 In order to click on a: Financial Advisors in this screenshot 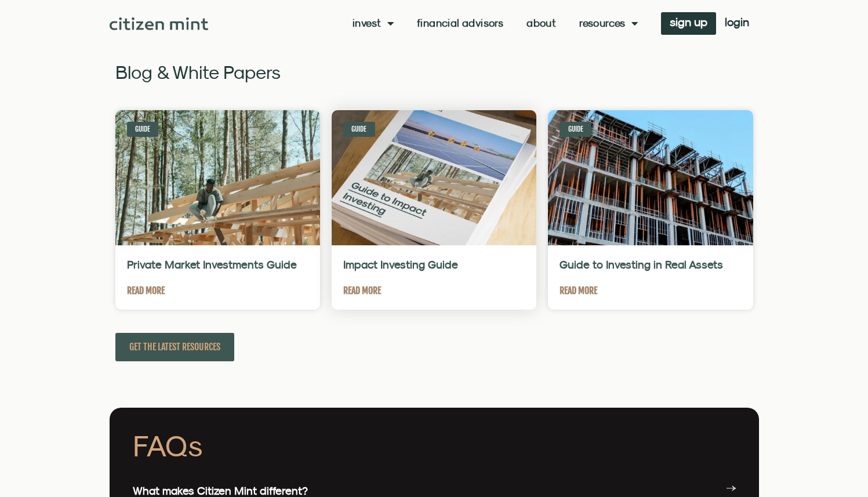, I will do `click(460, 23)`.